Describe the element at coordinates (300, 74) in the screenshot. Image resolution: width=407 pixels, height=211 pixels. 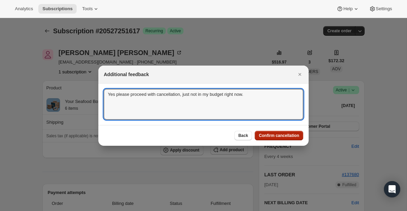
I see `button: Close` at that location.